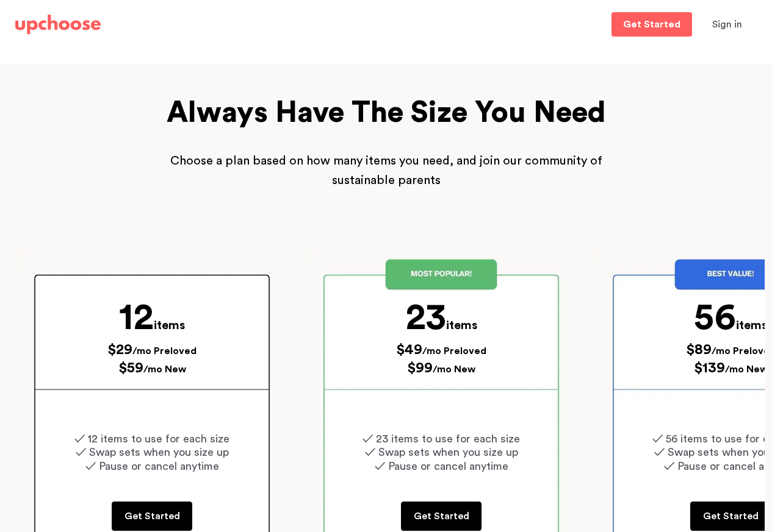 This screenshot has height=532, width=772. Describe the element at coordinates (58, 24) in the screenshot. I see `img: UpChoose` at that location.